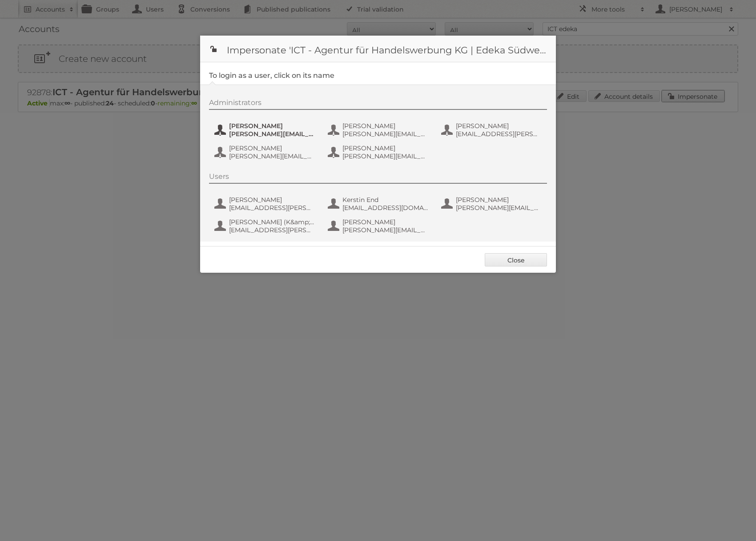  What do you see at coordinates (378, 104) in the screenshot?
I see `div: Administrators` at bounding box center [378, 104].